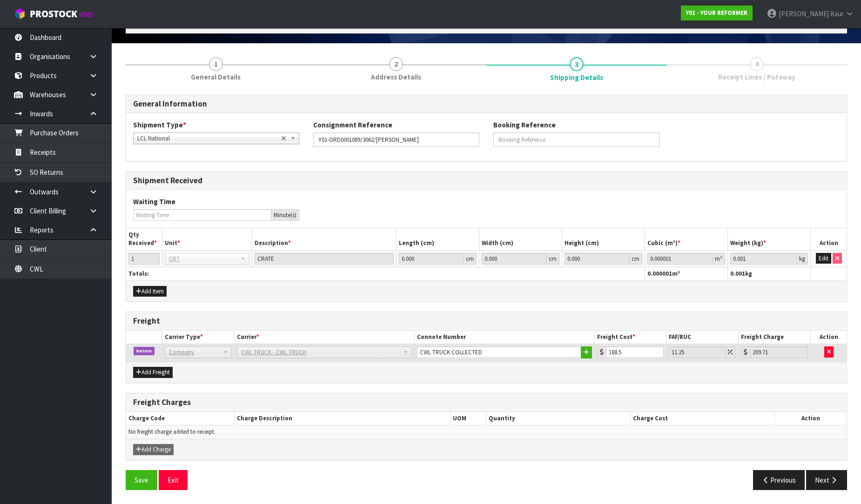 Image resolution: width=861 pixels, height=504 pixels. I want to click on button: Add Charge, so click(153, 450).